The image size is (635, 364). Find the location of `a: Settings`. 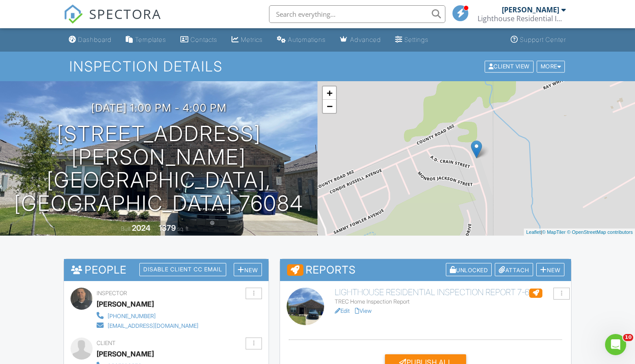

a: Settings is located at coordinates (412, 40).